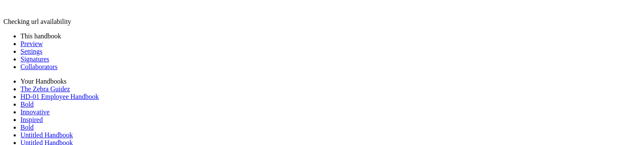 The width and height of the screenshot is (644, 145). I want to click on a: Collaborators, so click(39, 67).